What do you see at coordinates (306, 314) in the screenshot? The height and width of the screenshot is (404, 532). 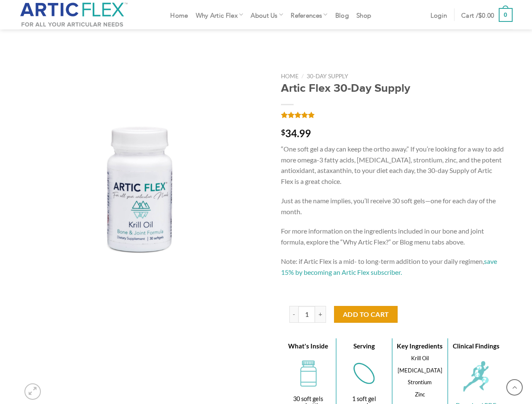 I see `input: Product quantity` at bounding box center [306, 314].